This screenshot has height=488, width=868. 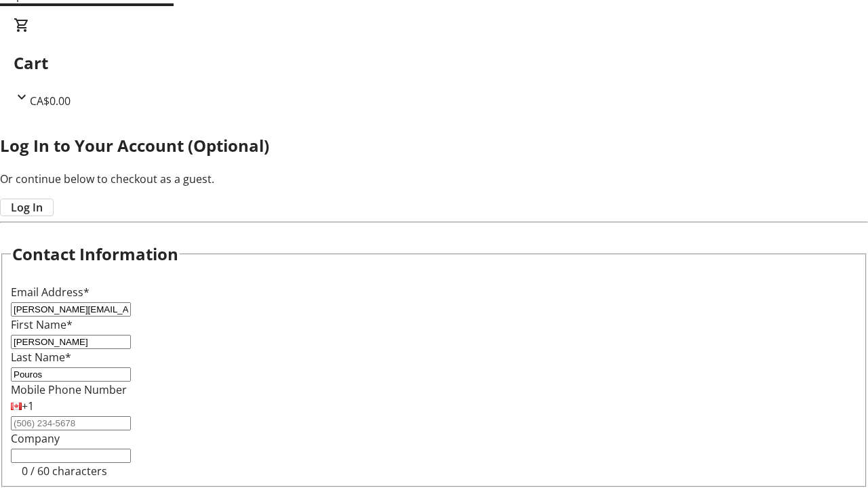 I want to click on input: (506) 234-5678, so click(x=71, y=423).